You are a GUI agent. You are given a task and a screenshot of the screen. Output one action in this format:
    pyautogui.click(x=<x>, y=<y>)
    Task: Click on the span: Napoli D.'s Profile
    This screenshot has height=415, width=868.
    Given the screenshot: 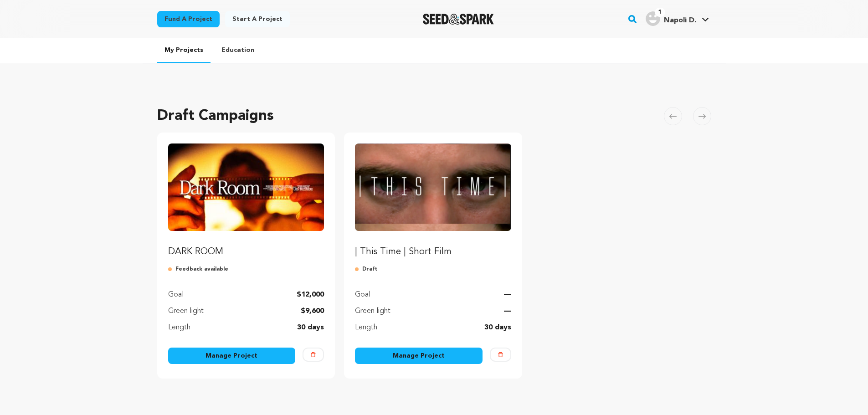 What is the action you would take?
    pyautogui.click(x=677, y=19)
    